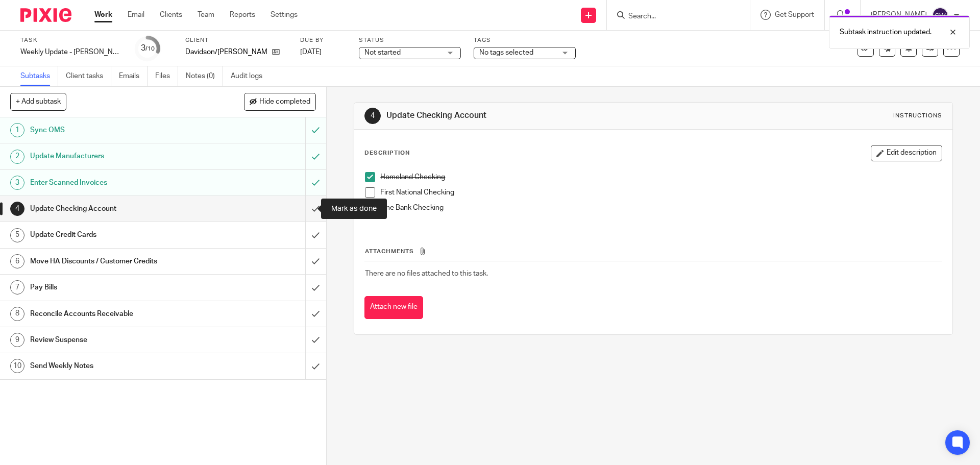 The height and width of the screenshot is (465, 980). What do you see at coordinates (525, 40) in the screenshot?
I see `label: Tags` at bounding box center [525, 40].